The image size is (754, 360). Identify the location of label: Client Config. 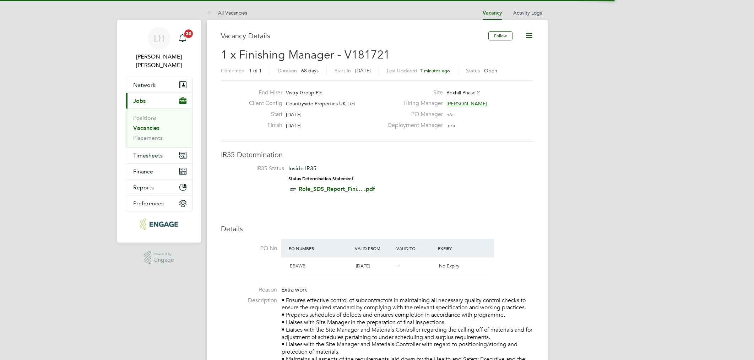
(263, 103).